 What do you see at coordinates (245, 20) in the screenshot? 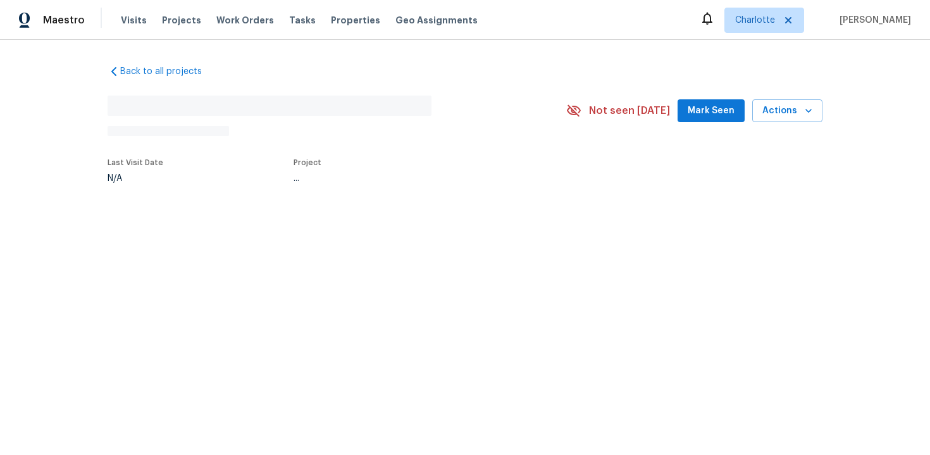
I see `span: Work Orders` at bounding box center [245, 20].